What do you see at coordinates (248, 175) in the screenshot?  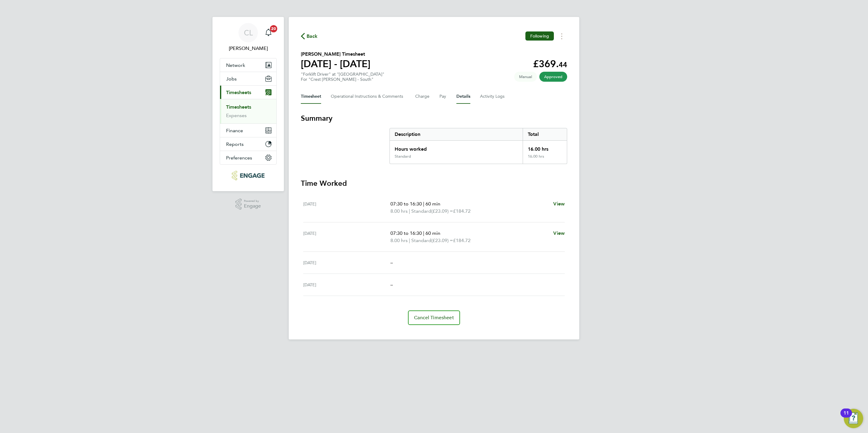 I see `a: Go to home page` at bounding box center [248, 175].